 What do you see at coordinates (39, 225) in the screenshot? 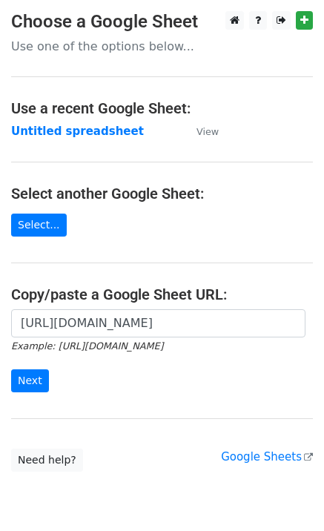
I see `a: Select...` at bounding box center [39, 225].